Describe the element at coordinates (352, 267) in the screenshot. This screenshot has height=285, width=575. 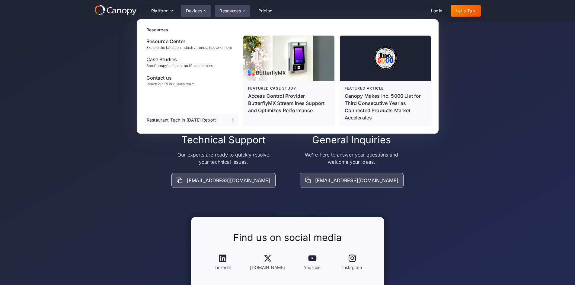
I see `div: Instagram` at that location.